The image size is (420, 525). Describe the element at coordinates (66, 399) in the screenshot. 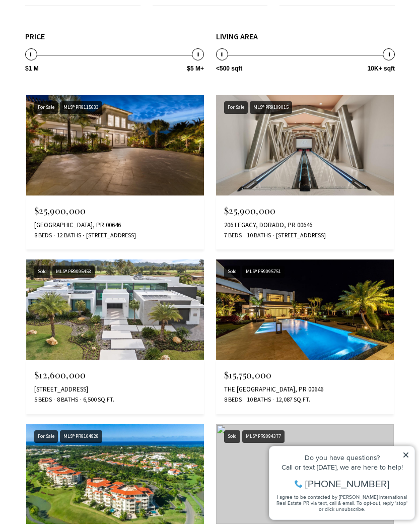

I see `span: 8 Baths` at that location.